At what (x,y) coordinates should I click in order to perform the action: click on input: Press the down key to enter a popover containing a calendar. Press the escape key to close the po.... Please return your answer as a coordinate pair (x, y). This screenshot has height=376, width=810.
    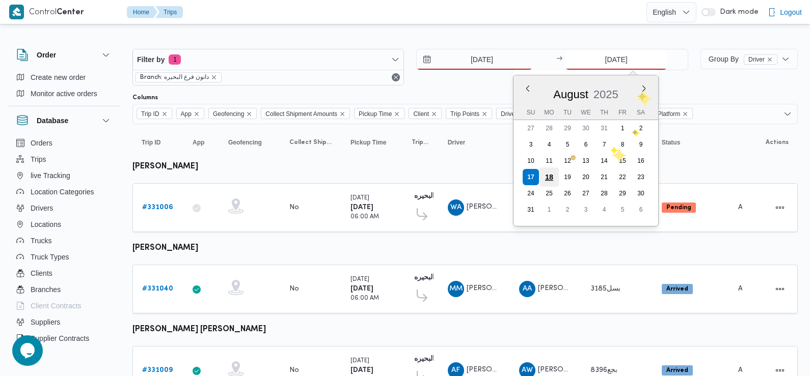
    Looking at the image, I should click on (616, 60).